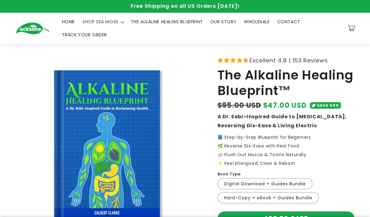 The width and height of the screenshot is (370, 217). What do you see at coordinates (286, 150) in the screenshot?
I see `p: 📘 Step-by-Step Blueprint for Beginners 🌿 Reverse Dis-Ease with Real Food 🧼 Flush Out Mucus & Toxi...` at bounding box center [286, 150].